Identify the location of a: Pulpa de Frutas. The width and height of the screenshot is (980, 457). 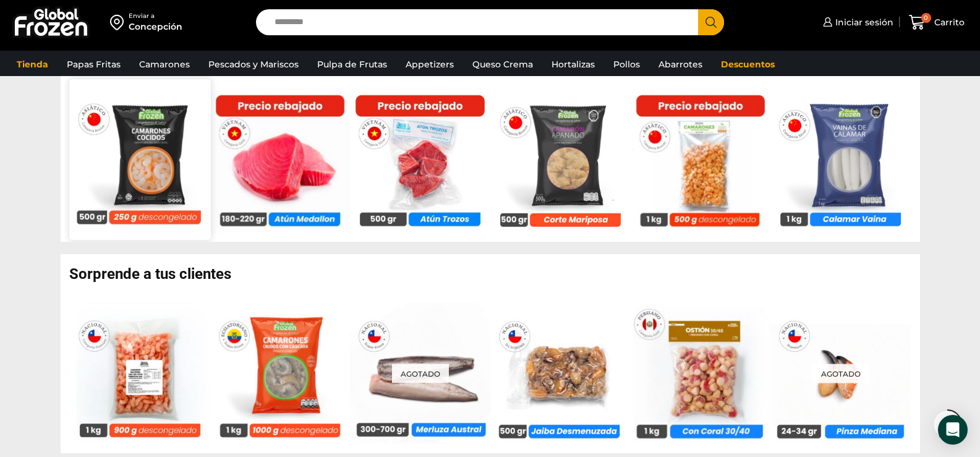
(351, 64).